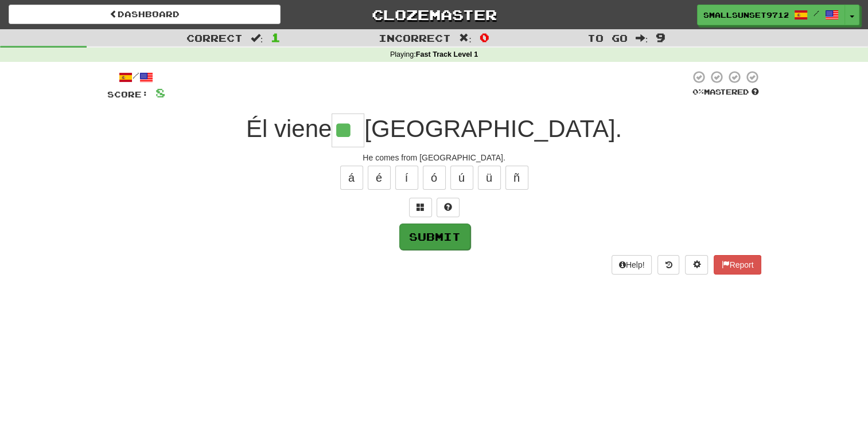 The height and width of the screenshot is (423, 868). I want to click on button: Submit, so click(435, 237).